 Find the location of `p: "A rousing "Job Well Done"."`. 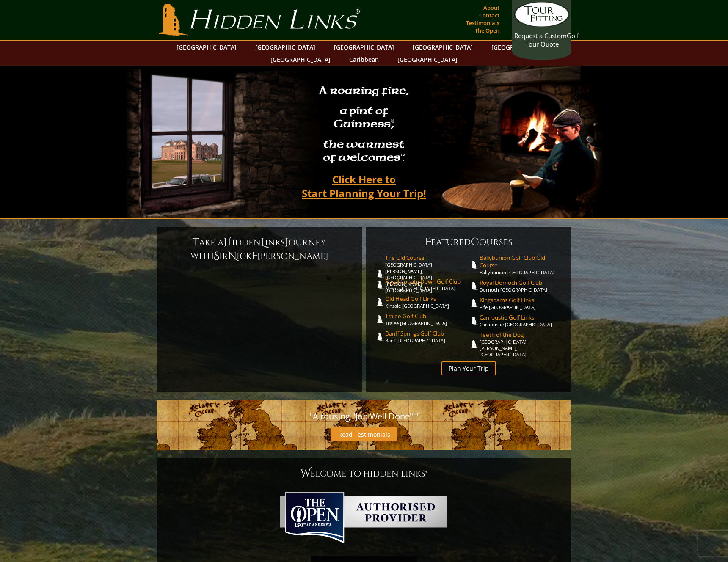

p: "A rousing "Job Well Done"." is located at coordinates (364, 416).